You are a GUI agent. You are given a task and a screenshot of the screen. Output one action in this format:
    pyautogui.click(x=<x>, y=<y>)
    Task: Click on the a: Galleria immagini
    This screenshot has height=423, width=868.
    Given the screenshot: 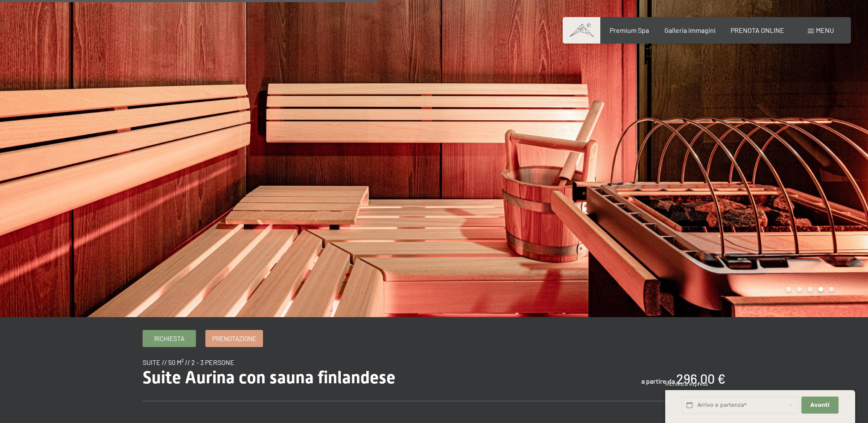 What is the action you would take?
    pyautogui.click(x=690, y=30)
    